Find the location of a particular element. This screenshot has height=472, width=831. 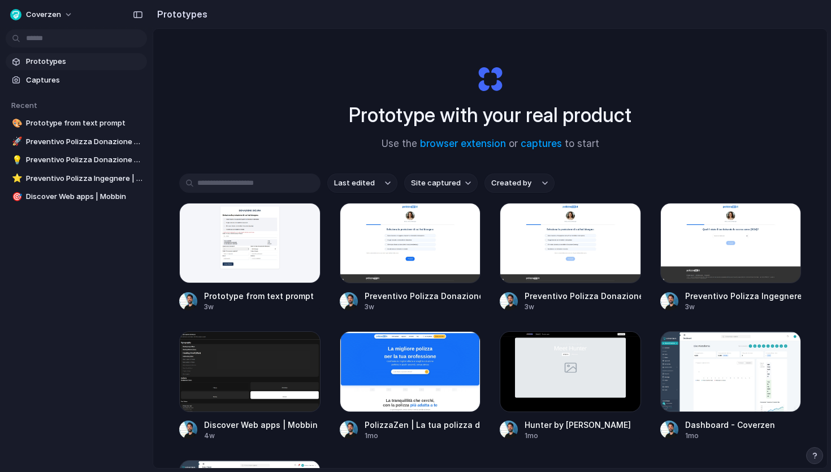

div: Discover Web apps | Mobbin is located at coordinates (261, 424).